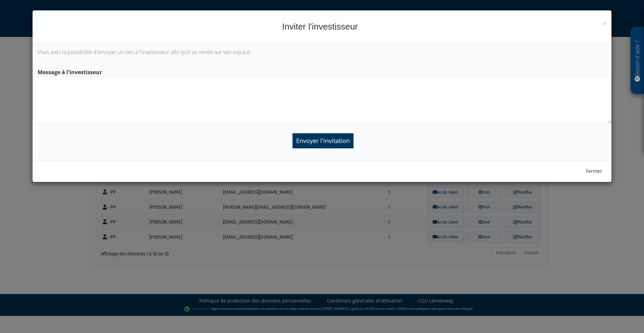 Image resolution: width=644 pixels, height=333 pixels. I want to click on input: Envoyer l'invitation, so click(323, 141).